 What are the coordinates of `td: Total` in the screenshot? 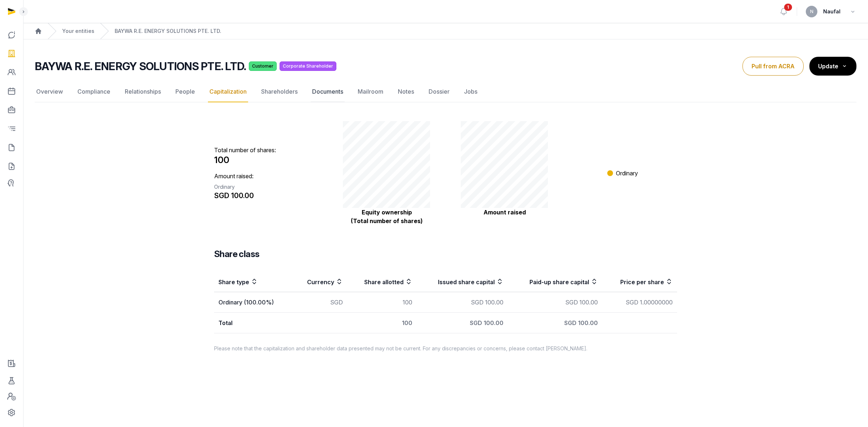 It's located at (281, 323).